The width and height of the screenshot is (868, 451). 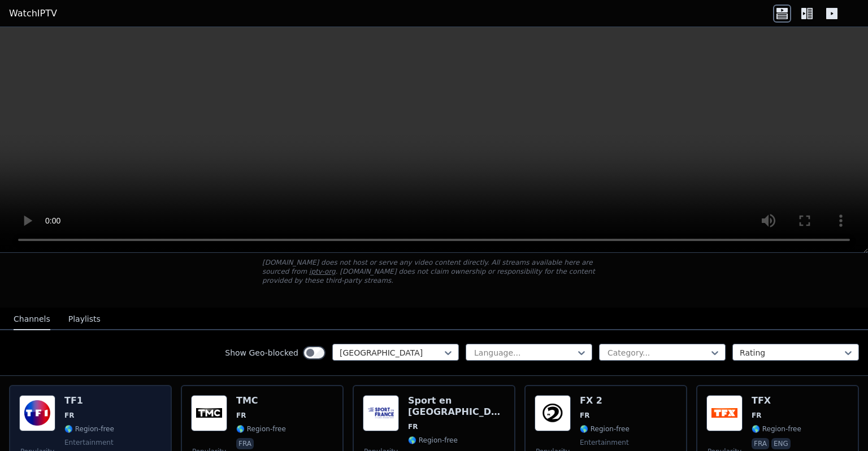 What do you see at coordinates (89, 401) in the screenshot?
I see `h6: TF1` at bounding box center [89, 401].